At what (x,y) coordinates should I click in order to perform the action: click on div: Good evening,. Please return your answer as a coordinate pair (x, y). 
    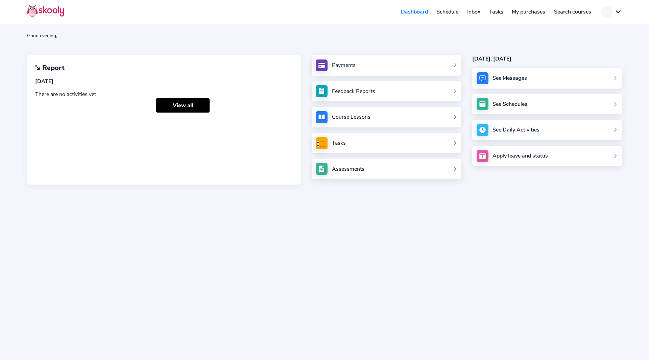
    Looking at the image, I should click on (324, 35).